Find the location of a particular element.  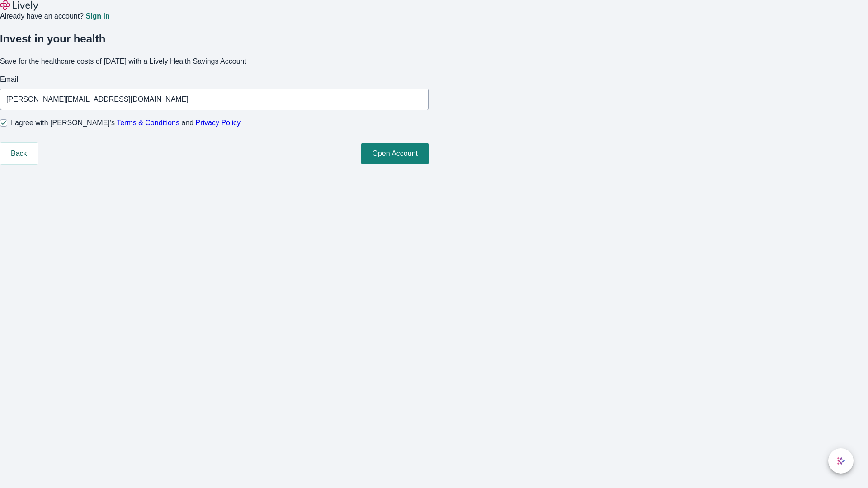

a: Privacy Policy is located at coordinates (219, 122).